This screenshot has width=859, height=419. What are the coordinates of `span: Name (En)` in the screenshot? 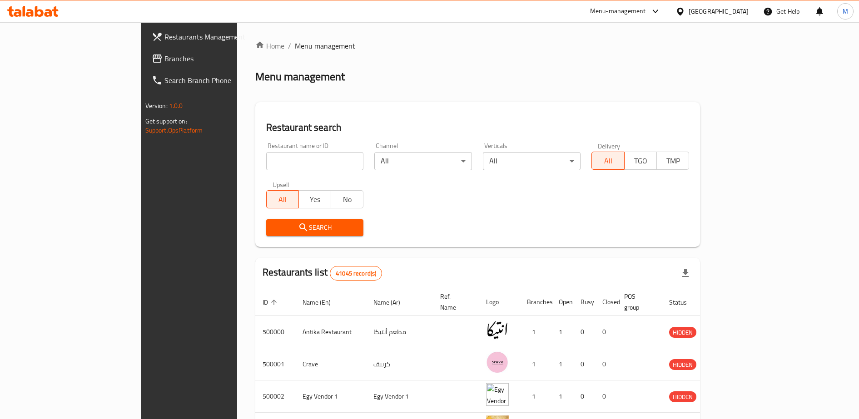 It's located at (323, 303).